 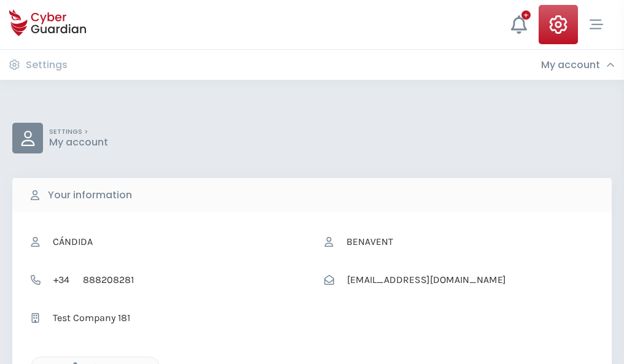 I want to click on h3: My account, so click(x=570, y=65).